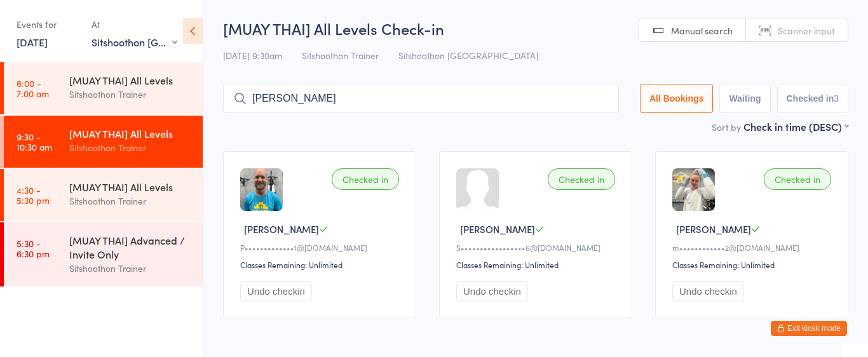 This screenshot has width=868, height=357. What do you see at coordinates (702, 31) in the screenshot?
I see `span: Manual search` at bounding box center [702, 31].